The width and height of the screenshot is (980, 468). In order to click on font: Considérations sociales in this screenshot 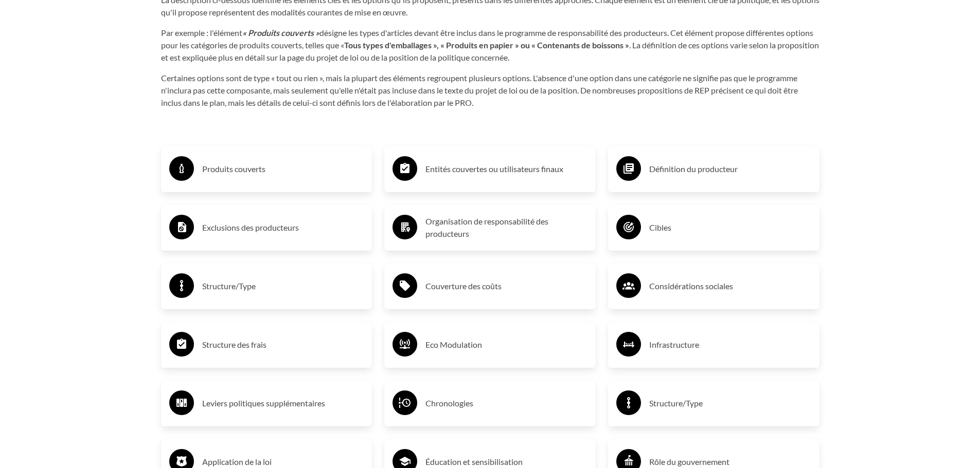, I will do `click(691, 285)`.